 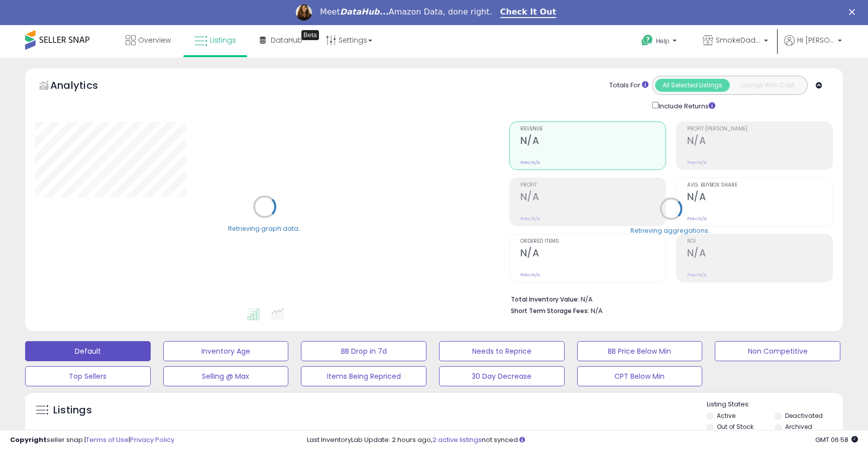 What do you see at coordinates (735, 41) in the screenshot?
I see `a: SmokeDaddy LLC` at bounding box center [735, 41].